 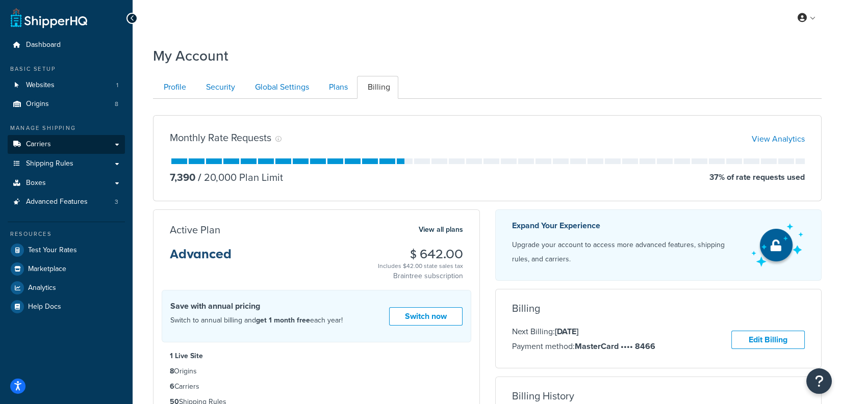 What do you see at coordinates (66, 307) in the screenshot?
I see `li: Help Docs` at bounding box center [66, 307].